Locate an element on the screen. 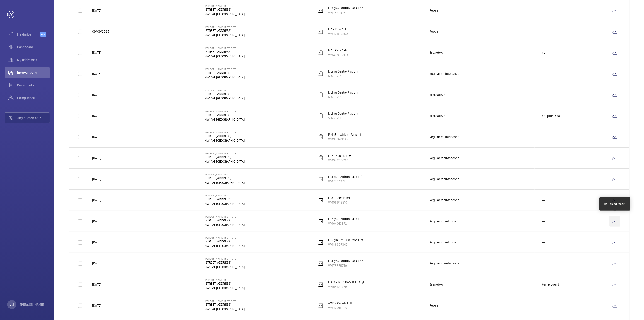 Image resolution: width=644 pixels, height=320 pixels. p: WM94246697 is located at coordinates (340, 160).